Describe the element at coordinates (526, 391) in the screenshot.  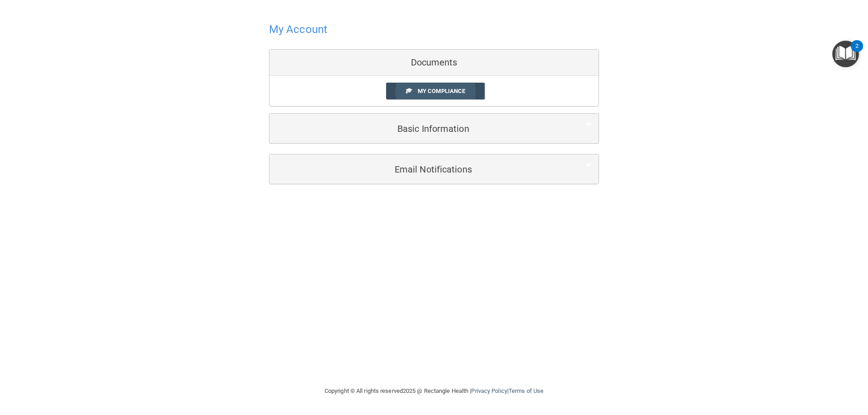
I see `a: Terms of Use` at that location.